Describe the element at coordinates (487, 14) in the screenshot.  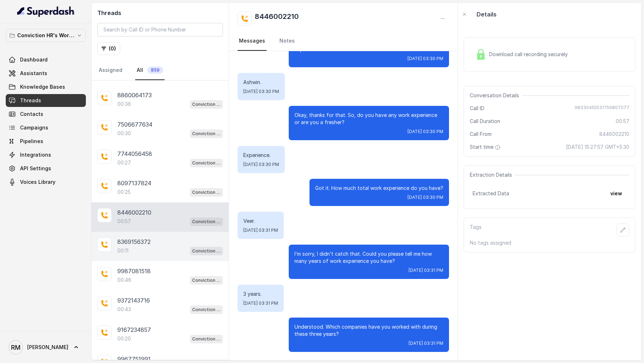
I see `p: Details` at that location.